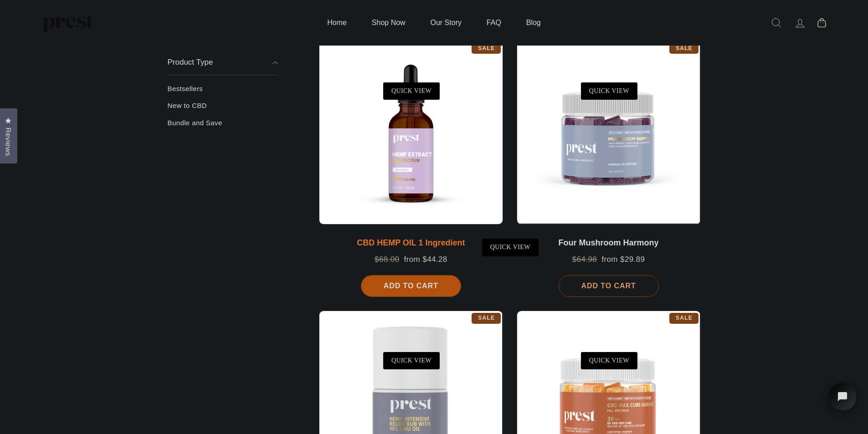 The image size is (868, 434). What do you see at coordinates (388, 22) in the screenshot?
I see `a: Shop Now` at bounding box center [388, 22].